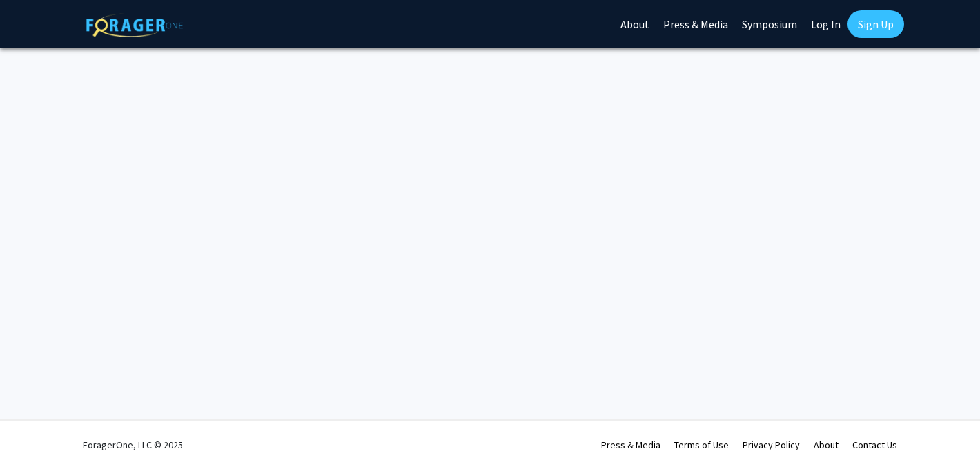 This screenshot has width=980, height=469. I want to click on a: Privacy Policy, so click(771, 445).